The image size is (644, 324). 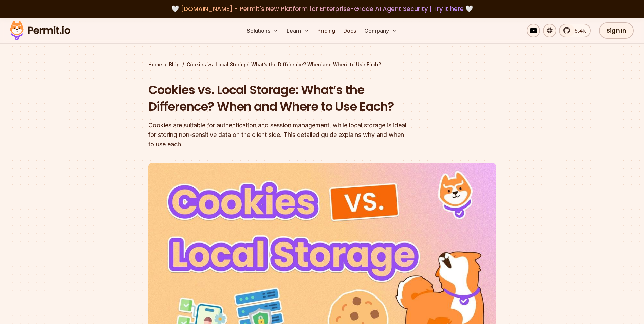 I want to click on a: Sign In, so click(x=616, y=30).